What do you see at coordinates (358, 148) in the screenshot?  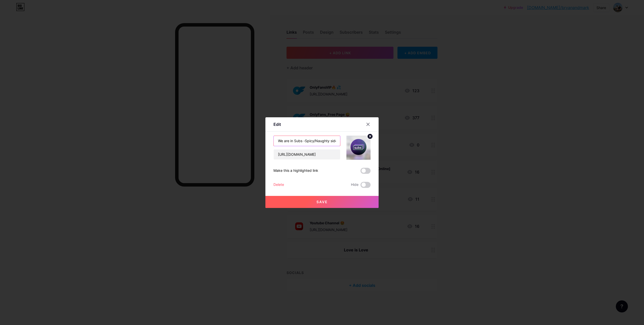 I see `img: link_thumbnail` at bounding box center [358, 148].